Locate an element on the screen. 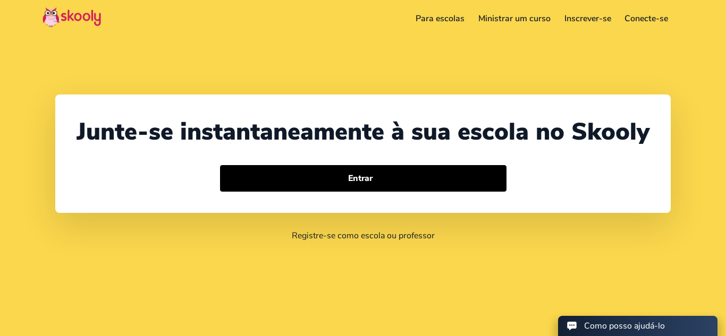 This screenshot has width=726, height=336. a: Ministrar um curso is located at coordinates (514, 19).